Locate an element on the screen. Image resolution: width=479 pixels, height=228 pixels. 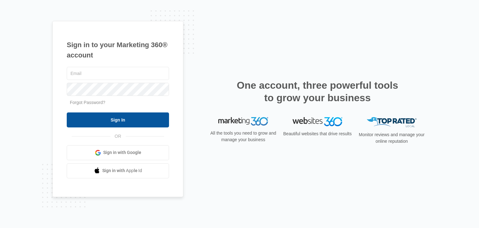
p: Beautiful websites that drive results is located at coordinates (318, 134).